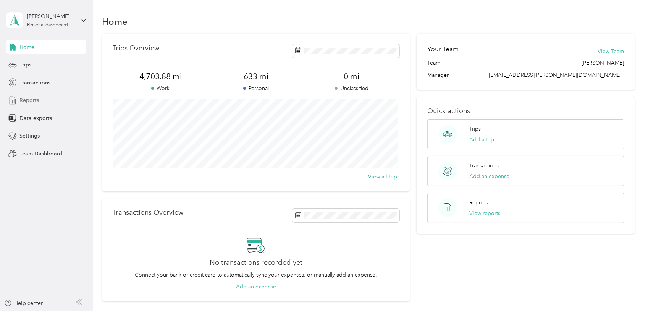 The height and width of the screenshot is (311, 648). Describe the element at coordinates (29, 100) in the screenshot. I see `span: Reports` at that location.